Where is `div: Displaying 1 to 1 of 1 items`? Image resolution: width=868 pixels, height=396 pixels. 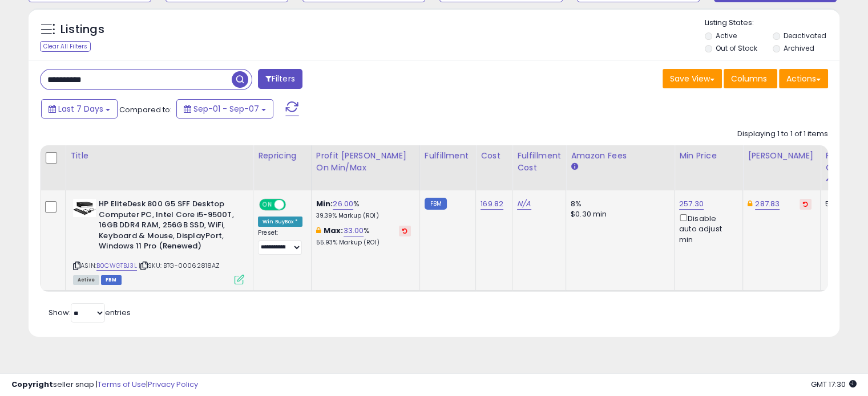
div: Displaying 1 to 1 of 1 items is located at coordinates (782, 134).